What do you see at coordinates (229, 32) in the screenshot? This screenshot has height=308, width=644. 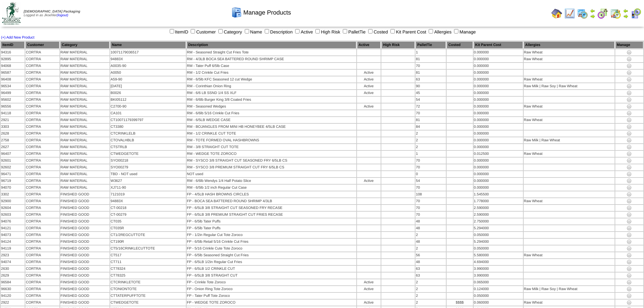 I see `label: Category` at bounding box center [229, 32].